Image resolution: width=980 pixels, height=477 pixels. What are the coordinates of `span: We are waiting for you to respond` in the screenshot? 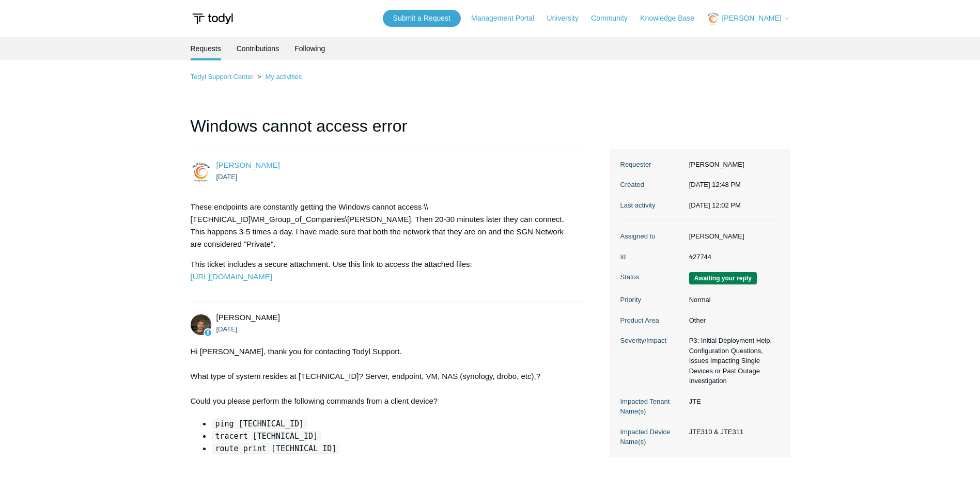 It's located at (723, 278).